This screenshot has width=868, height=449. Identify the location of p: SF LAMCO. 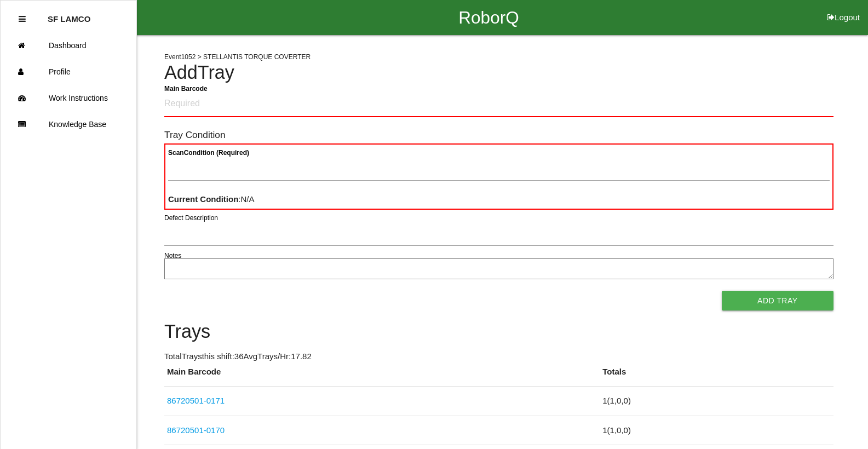
(69, 14).